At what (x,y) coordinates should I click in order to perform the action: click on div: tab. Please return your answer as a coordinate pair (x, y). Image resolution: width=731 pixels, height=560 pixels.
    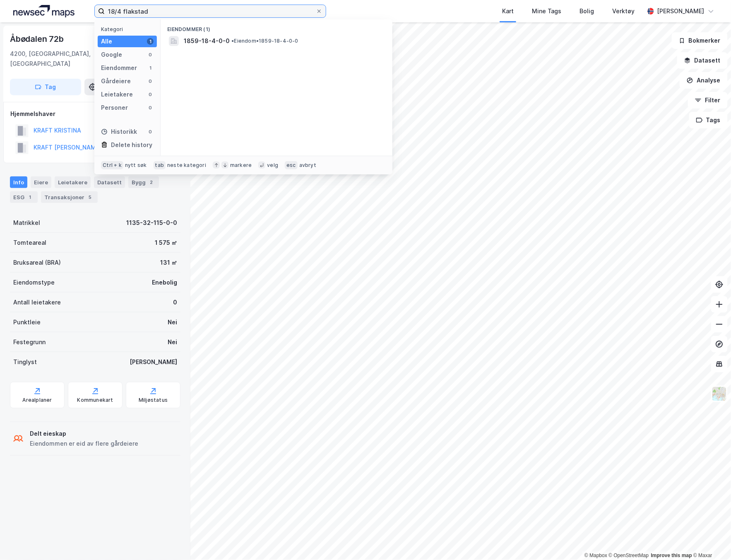
    Looking at the image, I should click on (160, 165).